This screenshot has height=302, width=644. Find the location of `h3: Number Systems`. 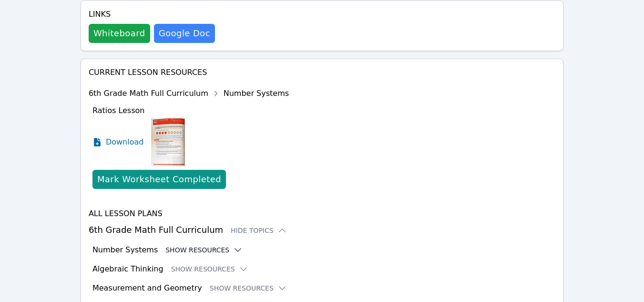

h3: Number Systems is located at coordinates (124, 250).